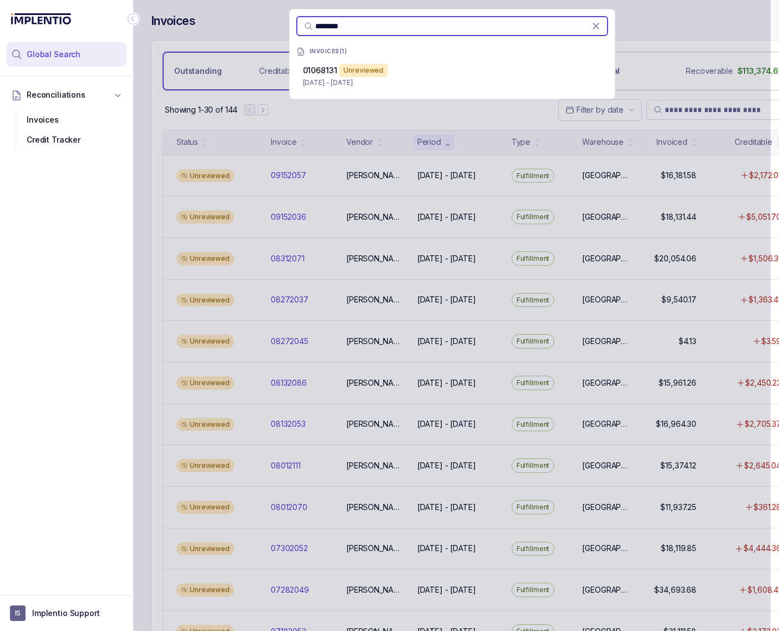 The height and width of the screenshot is (631, 779). Describe the element at coordinates (67, 140) in the screenshot. I see `div: Credit Tracker` at that location.